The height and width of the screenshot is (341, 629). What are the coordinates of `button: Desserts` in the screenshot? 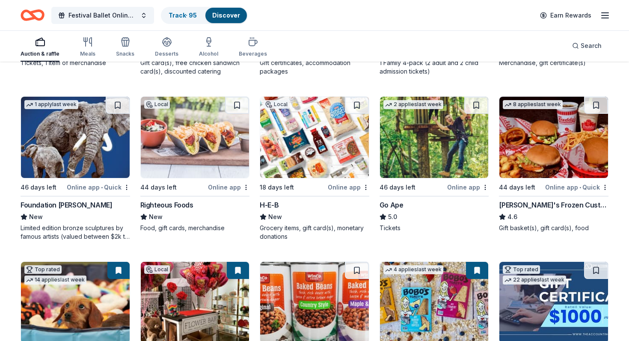 It's located at (166, 47).